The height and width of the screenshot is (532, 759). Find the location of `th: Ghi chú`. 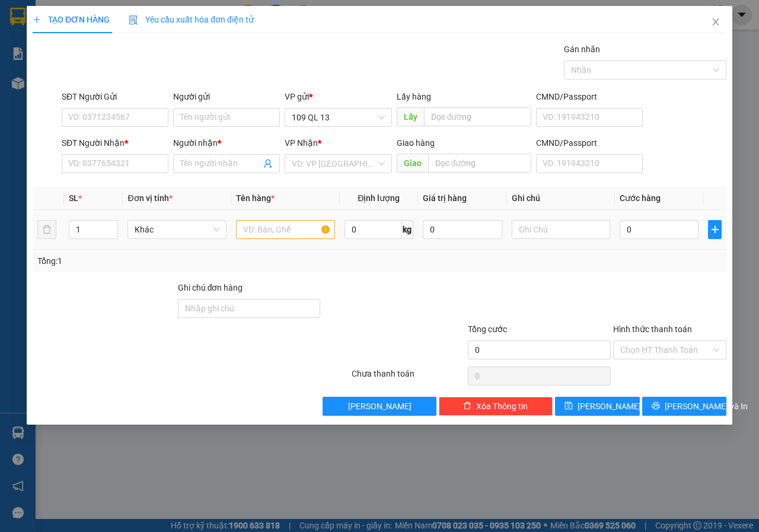

th: Ghi chú is located at coordinates (560, 198).